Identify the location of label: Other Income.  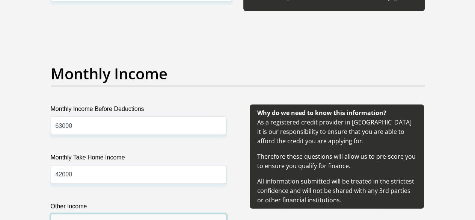
(139, 208).